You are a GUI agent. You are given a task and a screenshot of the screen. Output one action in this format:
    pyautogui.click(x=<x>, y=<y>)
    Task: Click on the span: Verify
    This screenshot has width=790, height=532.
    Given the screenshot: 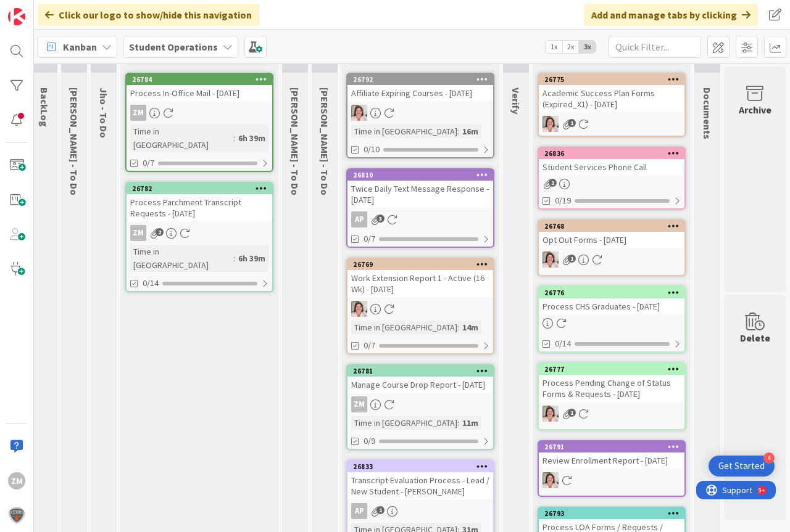 What is the action you would take?
    pyautogui.click(x=516, y=100)
    